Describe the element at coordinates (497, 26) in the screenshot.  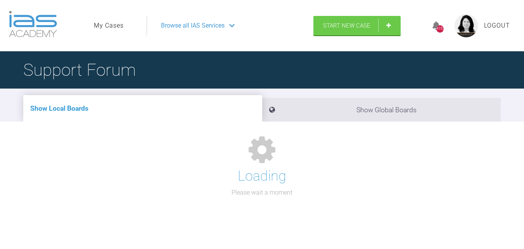
I see `a: Logout` at that location.